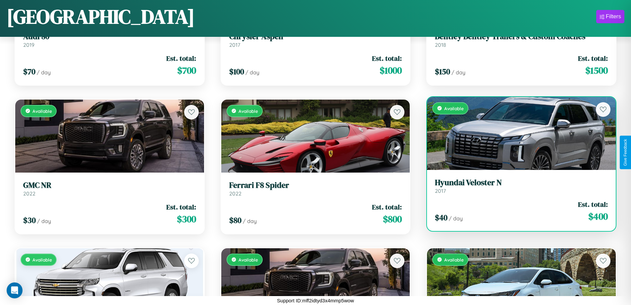 The width and height of the screenshot is (631, 305). Describe the element at coordinates (110, 40) in the screenshot. I see `a: Audi 802019` at that location.